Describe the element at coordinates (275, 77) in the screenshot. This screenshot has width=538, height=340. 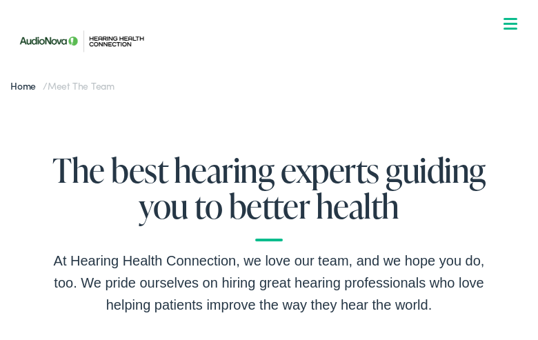
I see `a: What We Offer` at that location.